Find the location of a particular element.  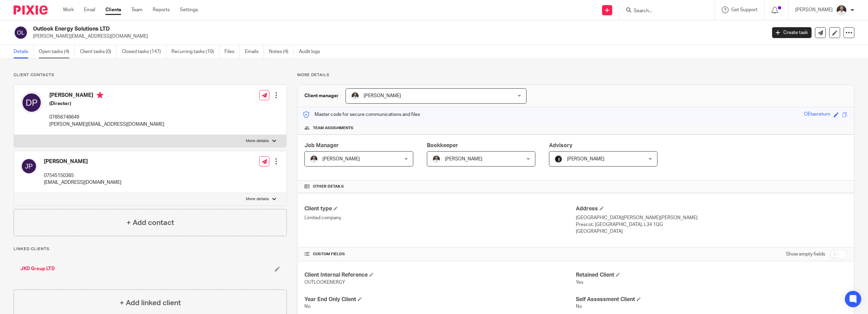

h5: (Director) is located at coordinates (107, 104).